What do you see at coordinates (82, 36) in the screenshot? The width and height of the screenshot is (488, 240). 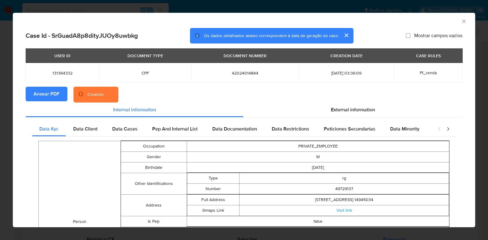 I see `h2: Case Id - SrGuadA8p8dityJUOy8uwbkg` at bounding box center [82, 36].